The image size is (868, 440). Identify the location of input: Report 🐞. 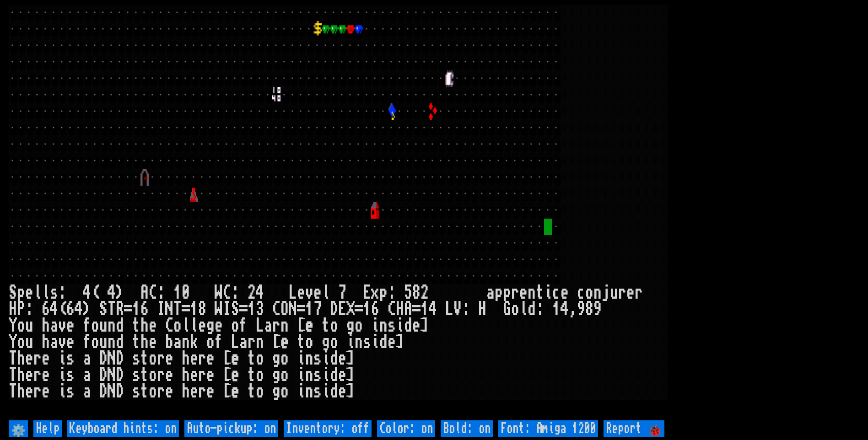
(634, 429).